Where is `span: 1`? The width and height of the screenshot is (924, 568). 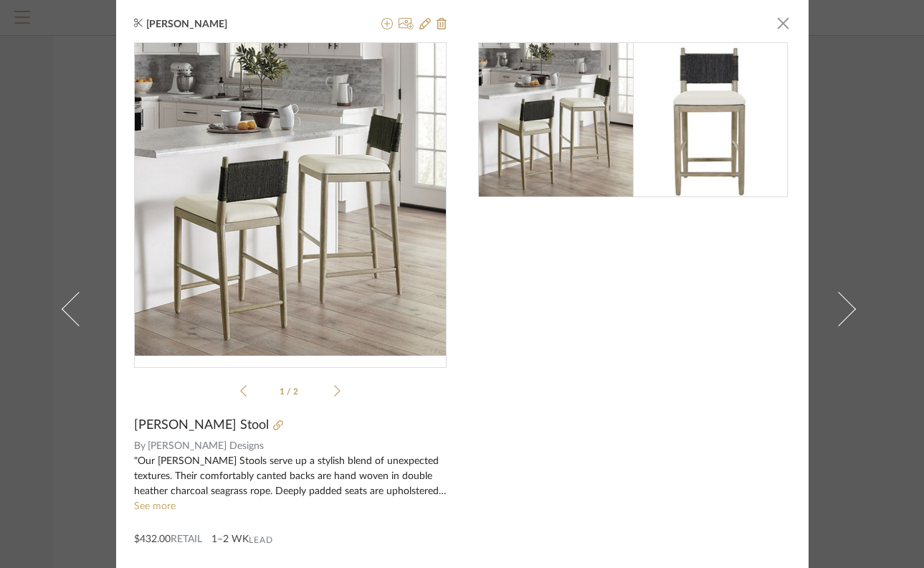 span: 1 is located at coordinates (283, 392).